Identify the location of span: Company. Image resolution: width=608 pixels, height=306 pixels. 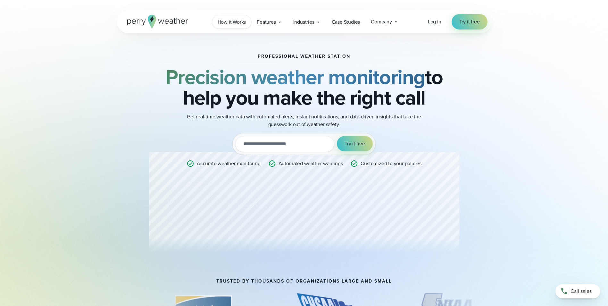
(381, 22).